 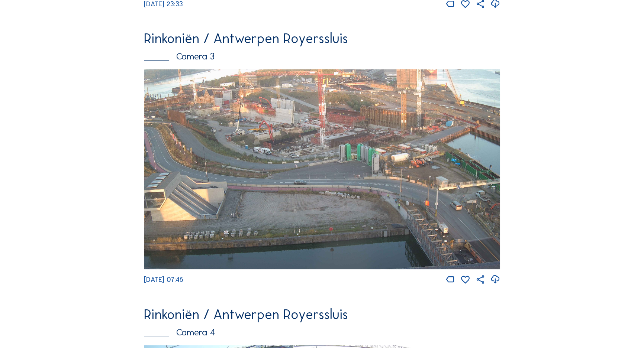 I want to click on div: Camera 4, so click(x=322, y=332).